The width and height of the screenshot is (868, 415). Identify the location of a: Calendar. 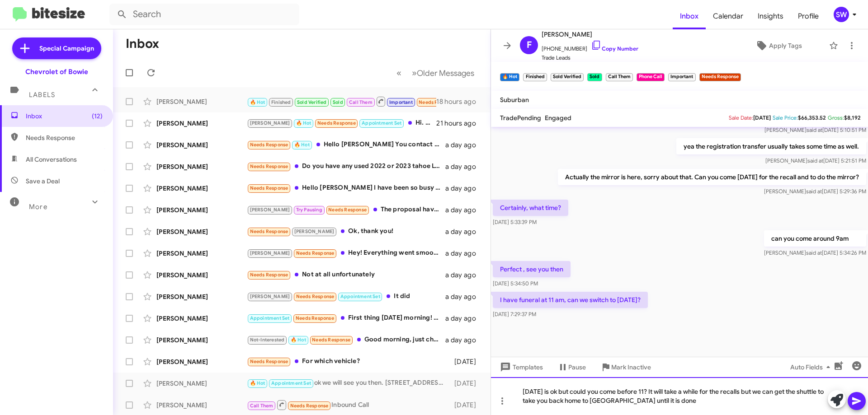
(728, 17).